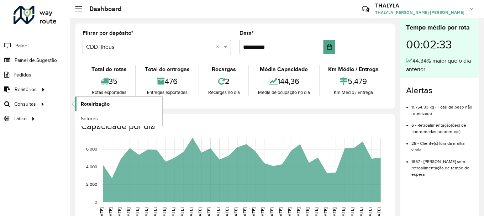 This screenshot has height=216, width=484. What do you see at coordinates (442, 126) in the screenshot?
I see `li: 6 - Retroalimentação(ões) de coordenadas pendente(s)` at bounding box center [442, 126].